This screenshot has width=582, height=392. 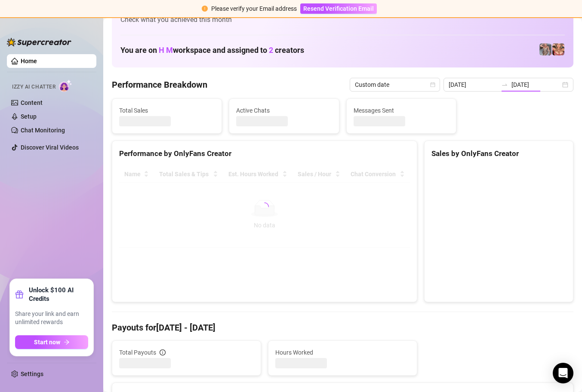 I want to click on span: Resend Verification Email, so click(x=338, y=9).